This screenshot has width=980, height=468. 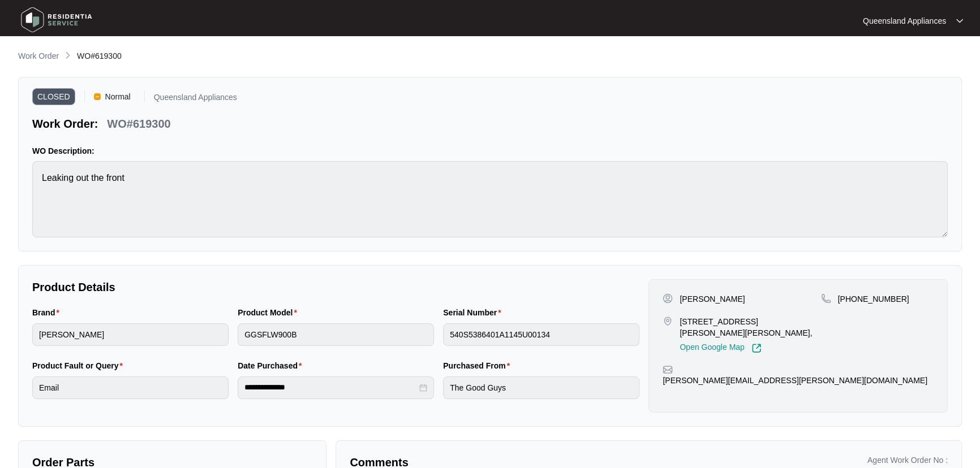 I want to click on input: Date Purchased, so click(x=331, y=387).